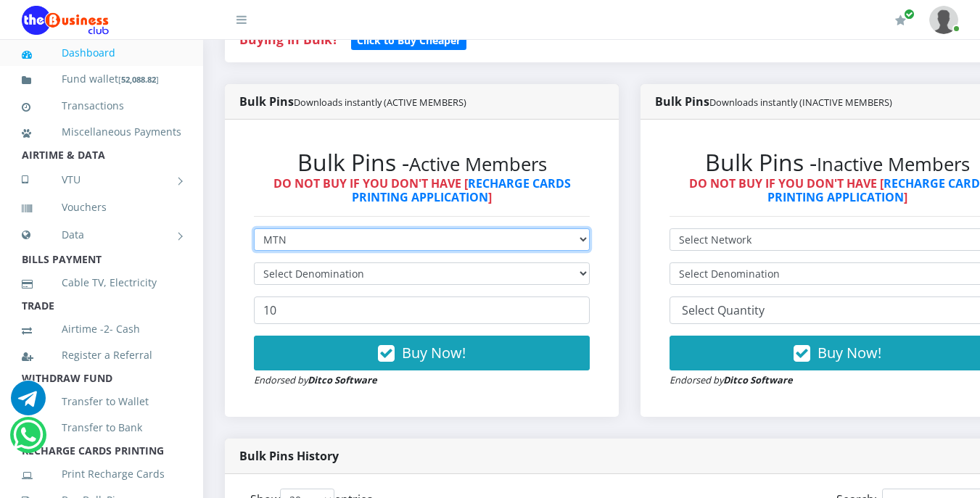 Image resolution: width=980 pixels, height=498 pixels. I want to click on small: Downloads instantly (ACTIVE MEMBERS), so click(380, 102).